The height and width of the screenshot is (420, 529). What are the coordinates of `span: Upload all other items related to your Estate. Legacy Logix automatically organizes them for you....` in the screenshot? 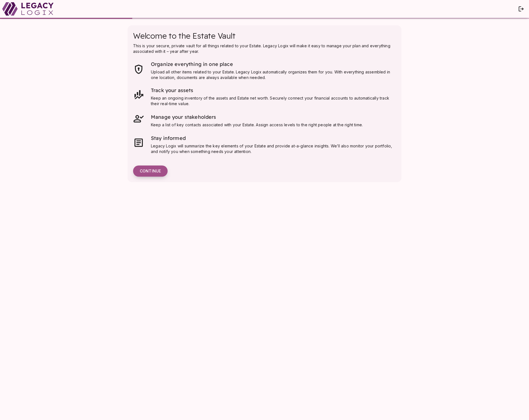 It's located at (271, 75).